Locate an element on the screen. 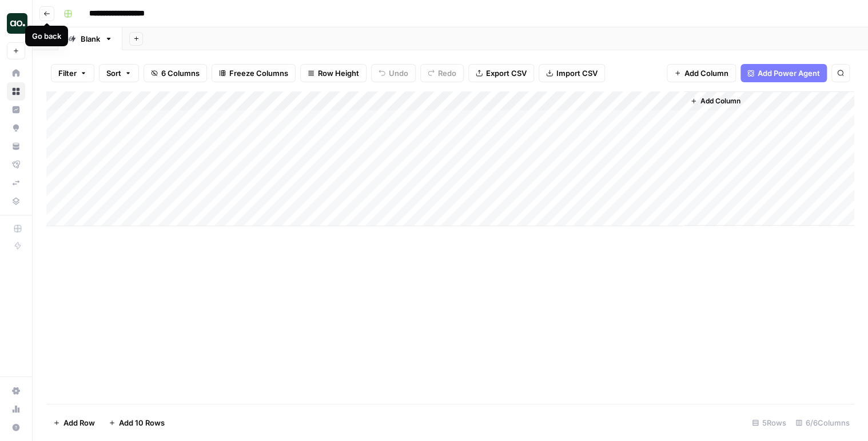 This screenshot has width=868, height=441. button: Import CSV is located at coordinates (572, 73).